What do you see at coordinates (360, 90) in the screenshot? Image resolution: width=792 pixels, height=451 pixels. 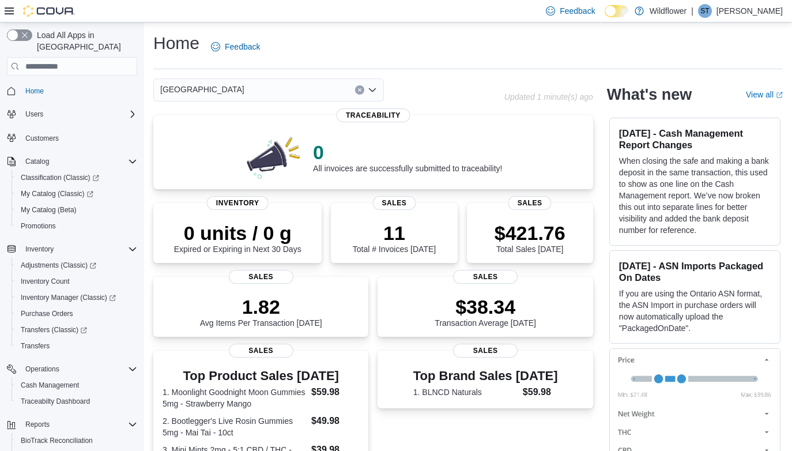 I see `button: Clear input` at bounding box center [360, 90].